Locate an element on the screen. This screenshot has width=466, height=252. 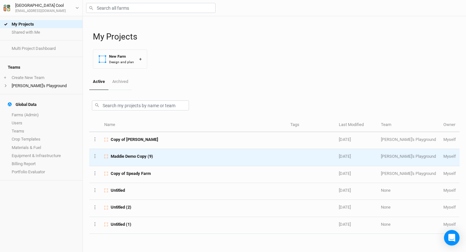
th: Team is located at coordinates (408, 125).